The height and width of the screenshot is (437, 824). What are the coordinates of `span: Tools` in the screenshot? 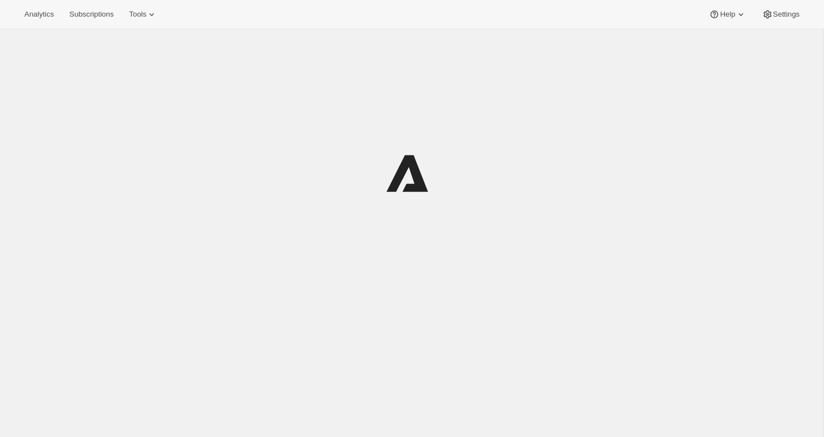 It's located at (137, 14).